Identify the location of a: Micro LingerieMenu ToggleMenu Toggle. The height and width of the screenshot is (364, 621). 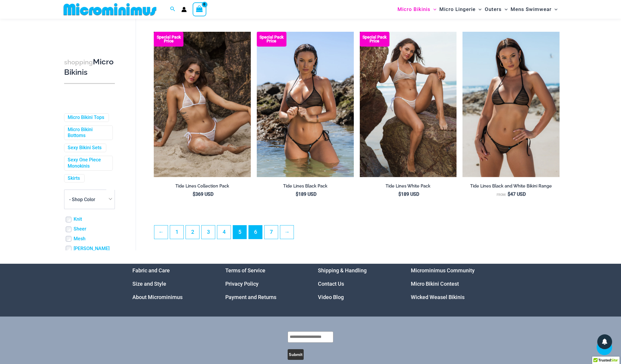
(461, 9).